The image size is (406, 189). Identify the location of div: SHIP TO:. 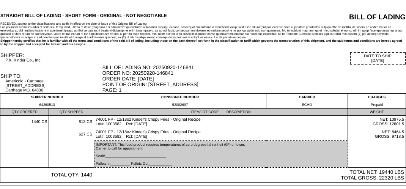
(51, 76).